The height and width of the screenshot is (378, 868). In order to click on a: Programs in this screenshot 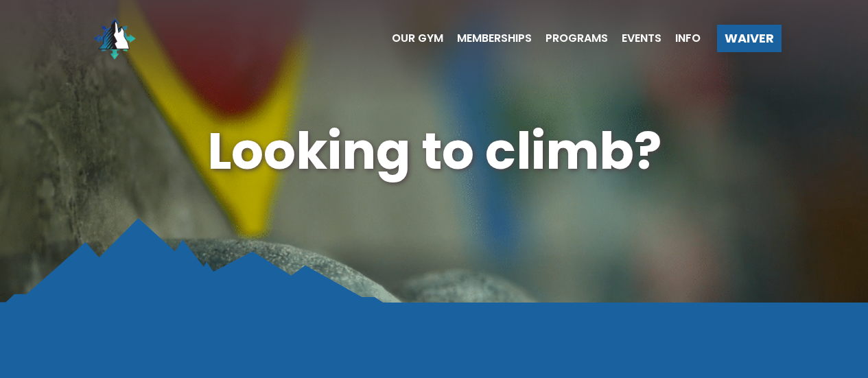, I will do `click(569, 38)`.